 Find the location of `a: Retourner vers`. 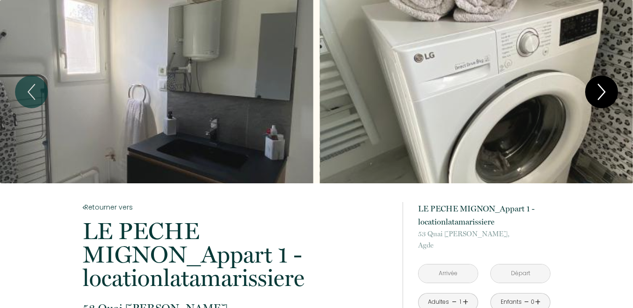

a: Retourner vers is located at coordinates (236, 207).